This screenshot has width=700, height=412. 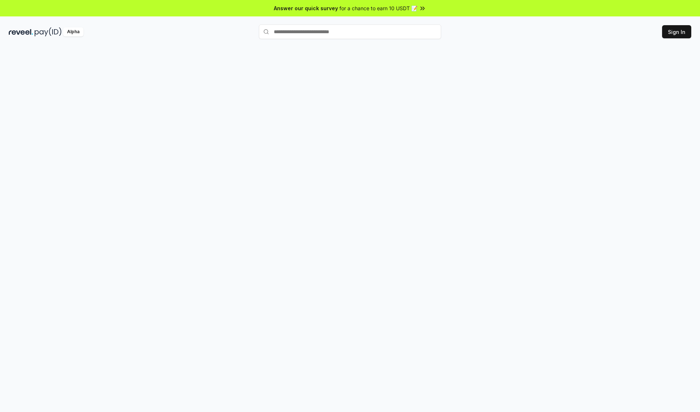 I want to click on img: reveel_dark, so click(x=21, y=32).